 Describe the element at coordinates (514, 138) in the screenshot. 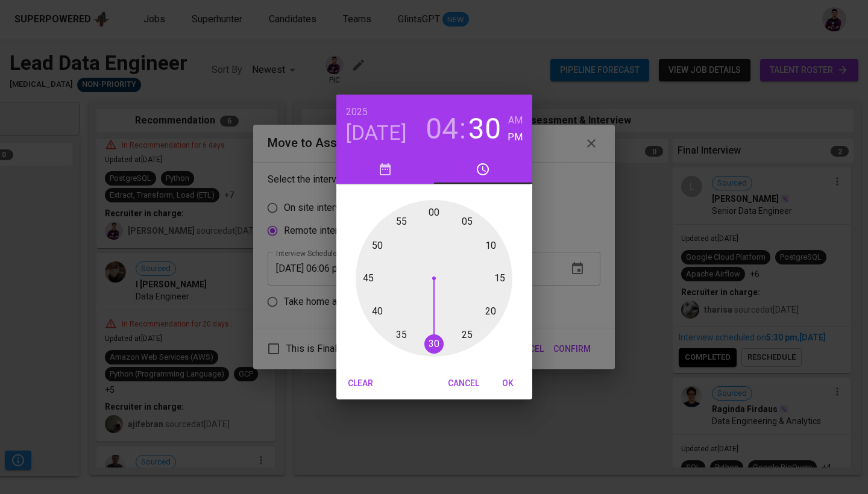

I see `h6: PM` at that location.